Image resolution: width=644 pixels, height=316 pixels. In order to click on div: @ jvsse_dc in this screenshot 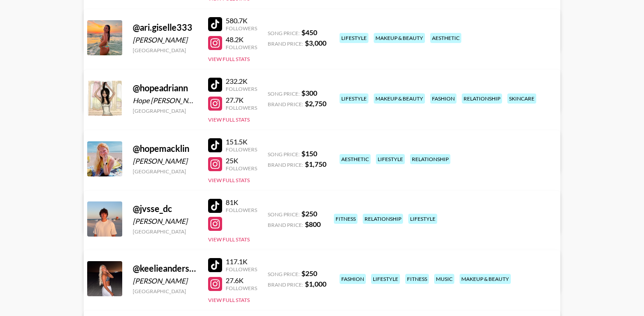, I will do `click(165, 209)`.